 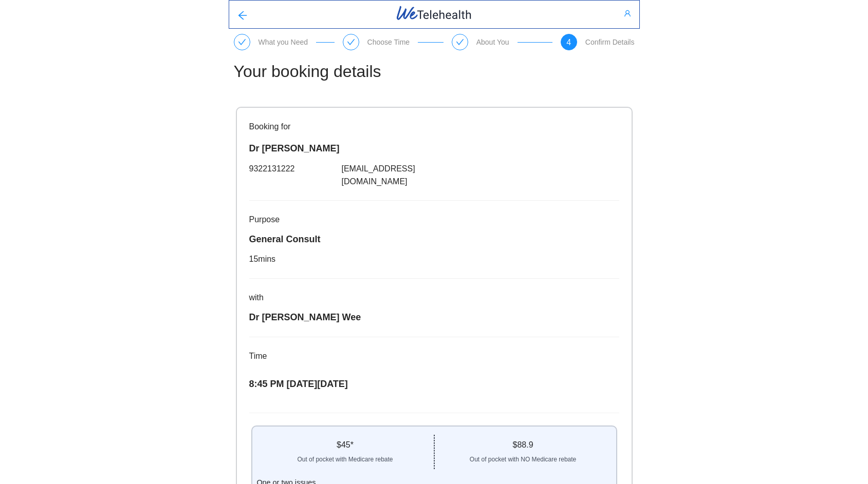 What do you see at coordinates (523, 445) in the screenshot?
I see `div: $ 88.9` at bounding box center [523, 445].